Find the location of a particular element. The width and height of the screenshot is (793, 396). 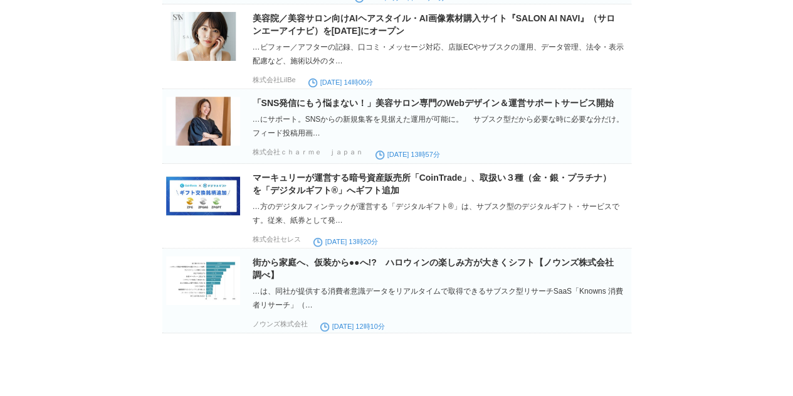

a: 「SNS発信にもう悩まない！」美容サロン専門のWebデザイン＆運営サポートサービス開始 is located at coordinates (433, 103).